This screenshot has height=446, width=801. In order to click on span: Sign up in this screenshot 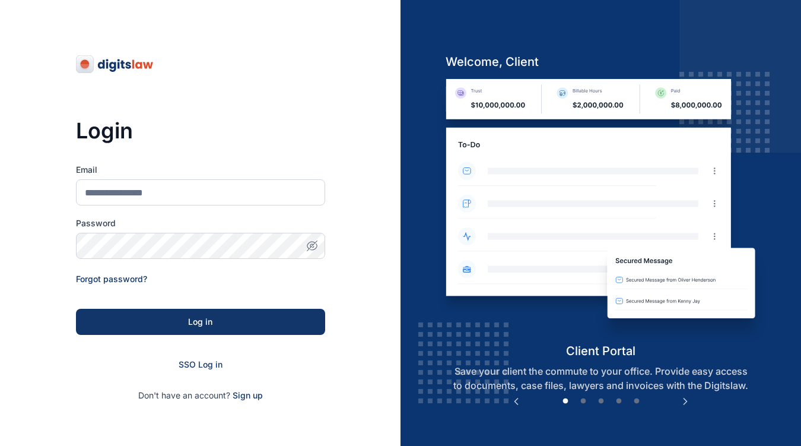, I will do `click(247, 395)`.